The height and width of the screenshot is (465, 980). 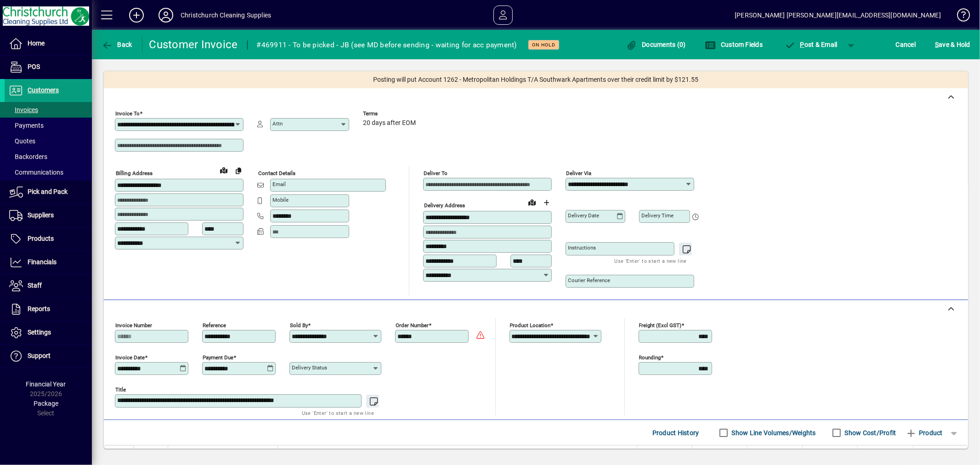 What do you see at coordinates (734, 44) in the screenshot?
I see `button: Custom Fields` at bounding box center [734, 44].